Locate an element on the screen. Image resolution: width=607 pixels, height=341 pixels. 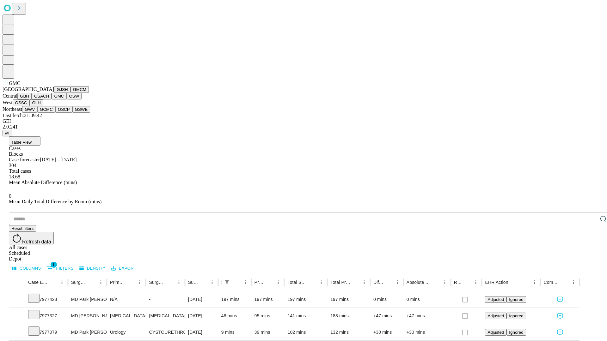
div: Difference is located at coordinates (378, 283).